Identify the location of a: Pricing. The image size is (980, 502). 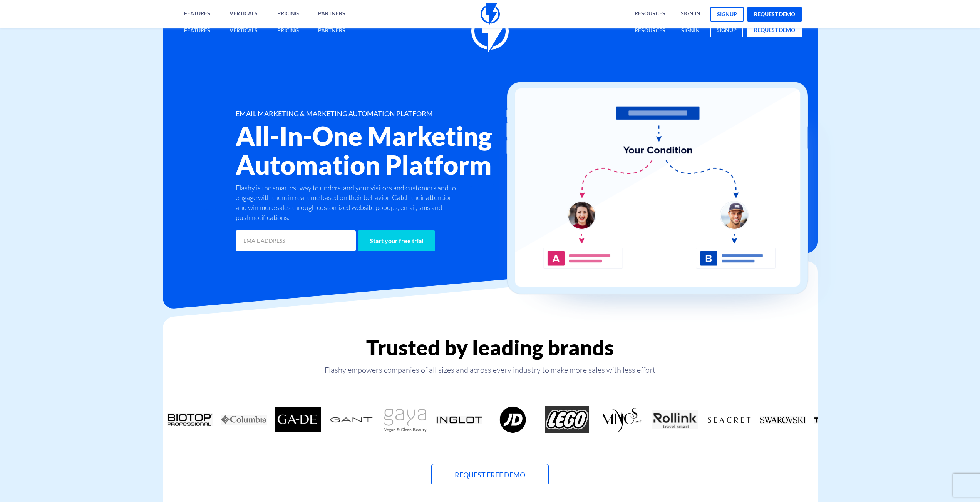
(288, 31).